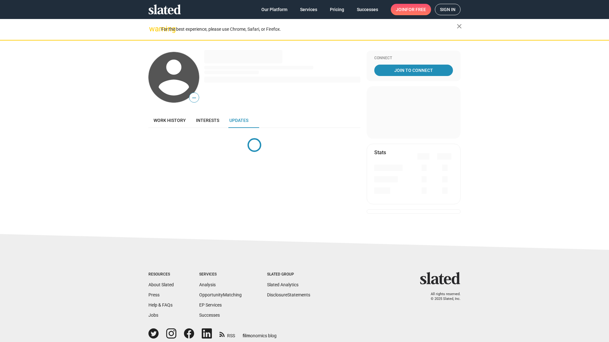 This screenshot has height=342, width=609. Describe the element at coordinates (367, 10) in the screenshot. I see `span: Successes` at that location.